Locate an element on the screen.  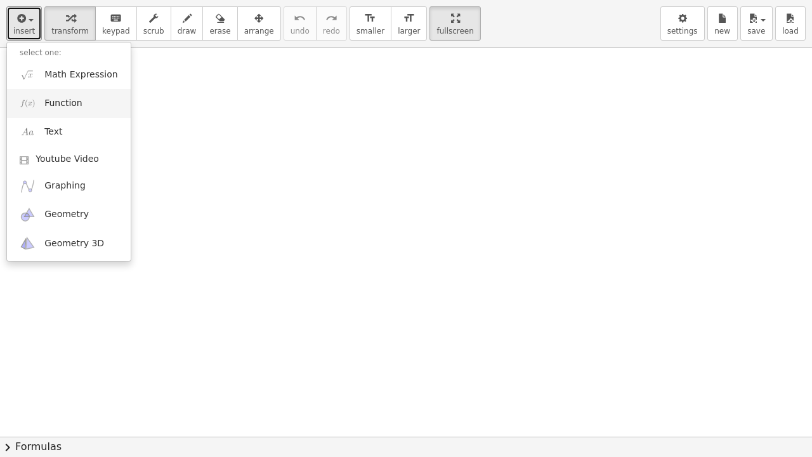
span: draw is located at coordinates (187, 31).